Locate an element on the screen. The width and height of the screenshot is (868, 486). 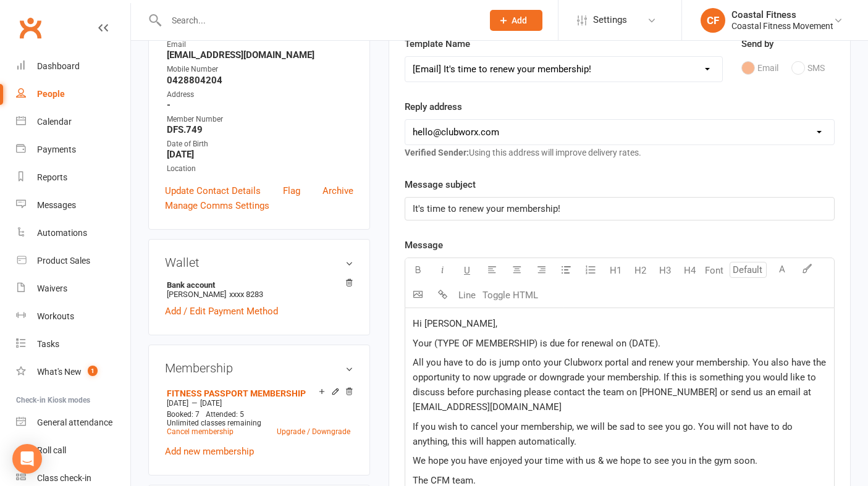
div: Email is located at coordinates (260, 45).